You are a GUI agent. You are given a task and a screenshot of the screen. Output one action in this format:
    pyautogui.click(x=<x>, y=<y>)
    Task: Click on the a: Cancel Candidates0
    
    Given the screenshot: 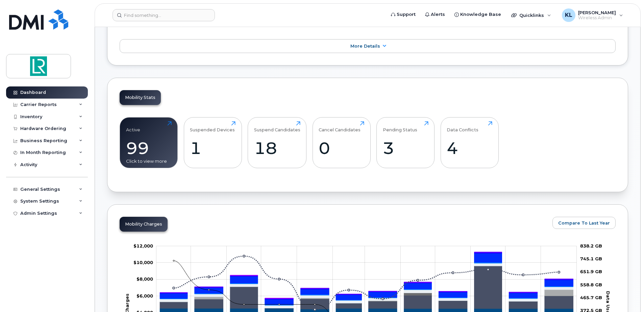 What is the action you would take?
    pyautogui.click(x=341, y=143)
    